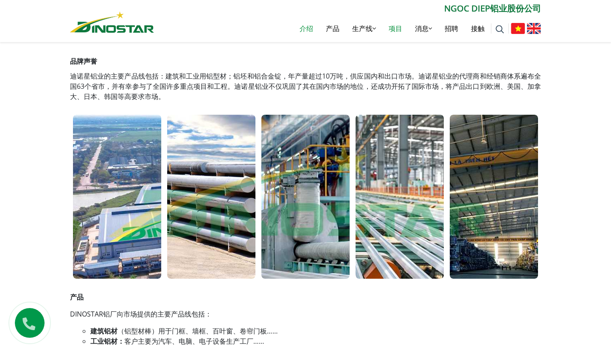  Describe the element at coordinates (534, 28) in the screenshot. I see `img: 英语` at that location.